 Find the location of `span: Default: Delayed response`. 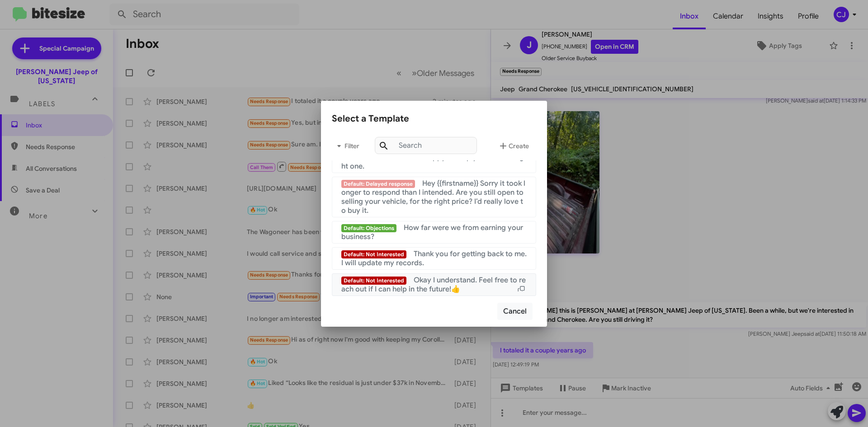

span: Default: Delayed response is located at coordinates (378, 184).